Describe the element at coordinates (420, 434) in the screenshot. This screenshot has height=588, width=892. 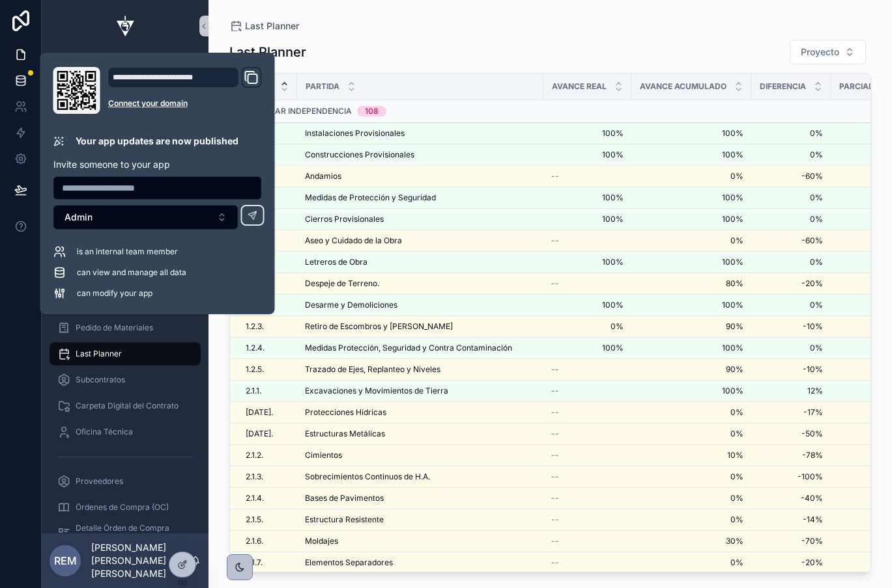
I see `a: Estructuras Metálicas` at that location.